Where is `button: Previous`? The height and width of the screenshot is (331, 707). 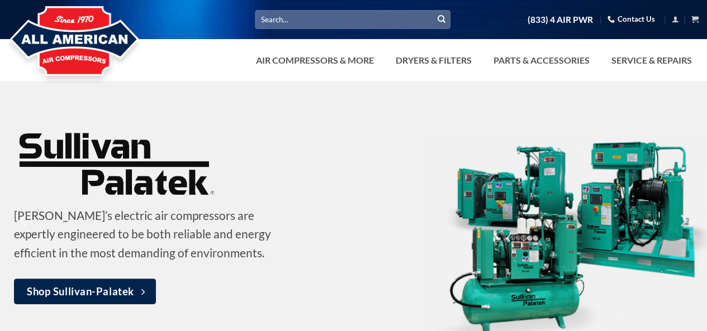
button: Previous is located at coordinates (24, 221).